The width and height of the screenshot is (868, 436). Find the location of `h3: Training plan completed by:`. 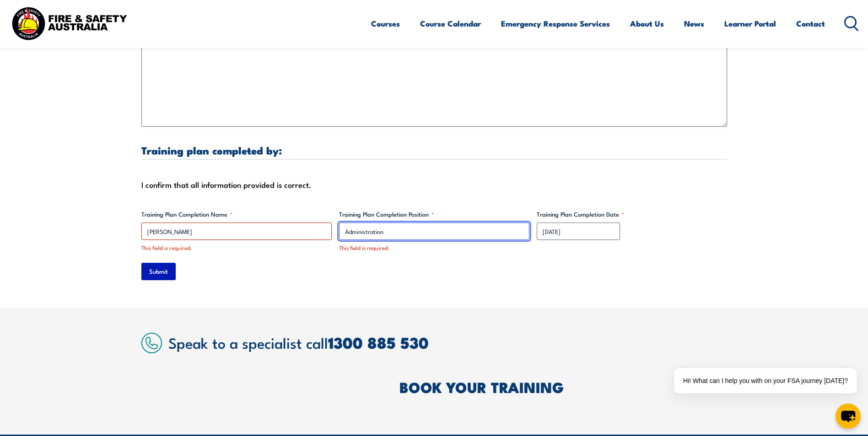

h3: Training plan completed by: is located at coordinates (434, 150).